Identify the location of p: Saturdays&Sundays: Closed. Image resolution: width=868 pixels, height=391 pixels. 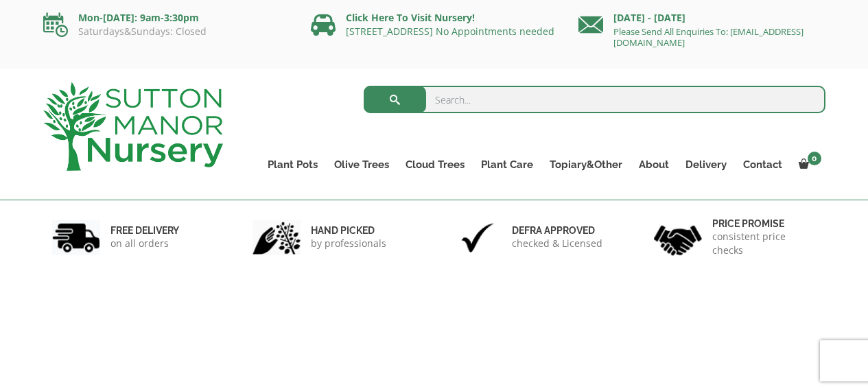
(167, 32).